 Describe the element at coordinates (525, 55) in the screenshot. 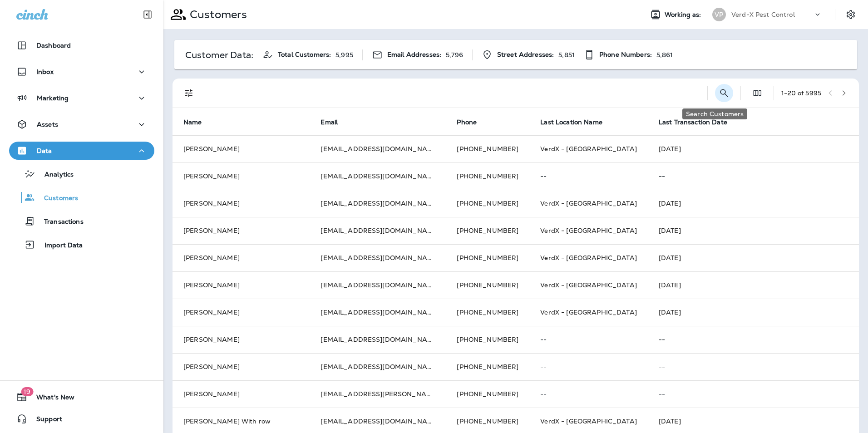

I see `span: Street Addresses:` at that location.